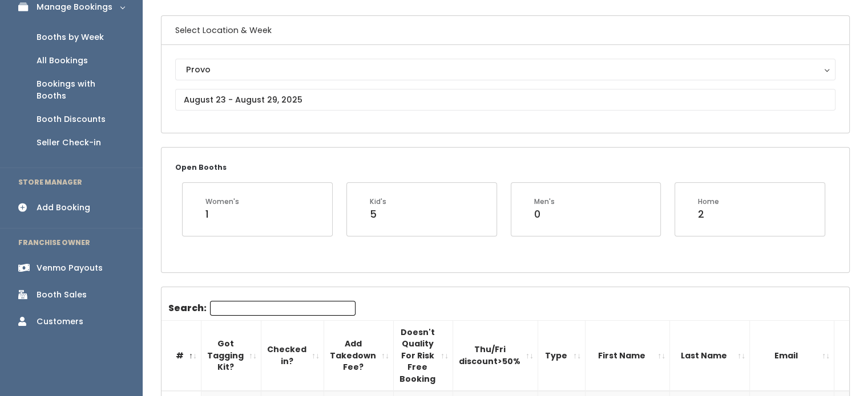  What do you see at coordinates (293, 356) in the screenshot?
I see `th: Checked in?: activate to sort column ascending` at bounding box center [293, 356].